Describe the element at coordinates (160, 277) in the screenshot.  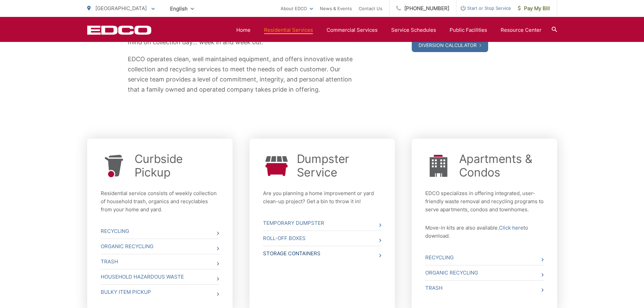
I see `a: Household Hazardous Waste` at that location.